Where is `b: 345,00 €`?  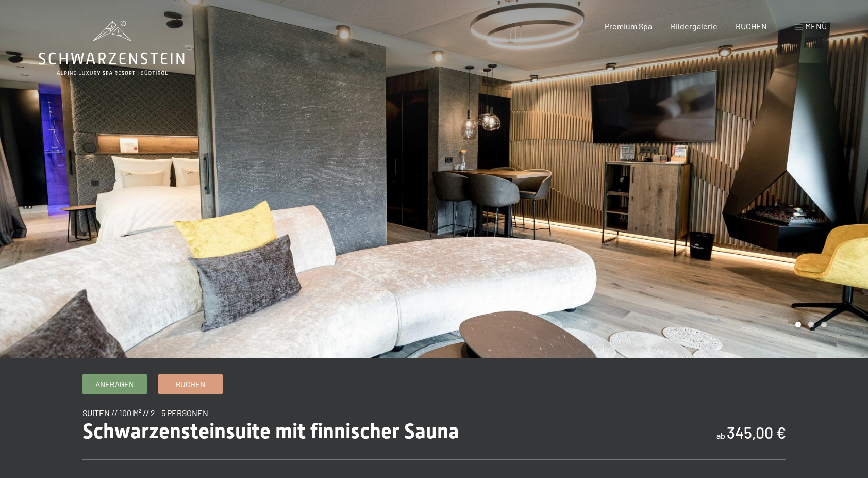 b: 345,00 € is located at coordinates (756, 432).